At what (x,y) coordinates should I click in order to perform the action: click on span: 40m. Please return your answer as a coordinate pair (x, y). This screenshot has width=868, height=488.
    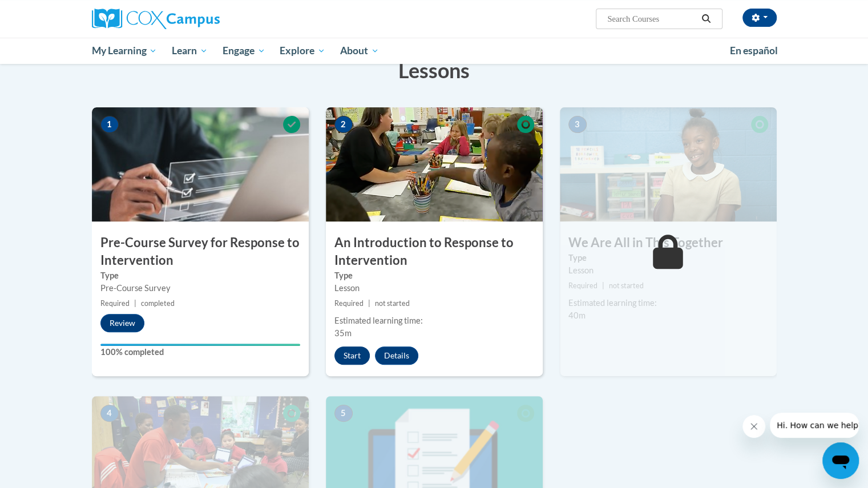
    Looking at the image, I should click on (577, 315).